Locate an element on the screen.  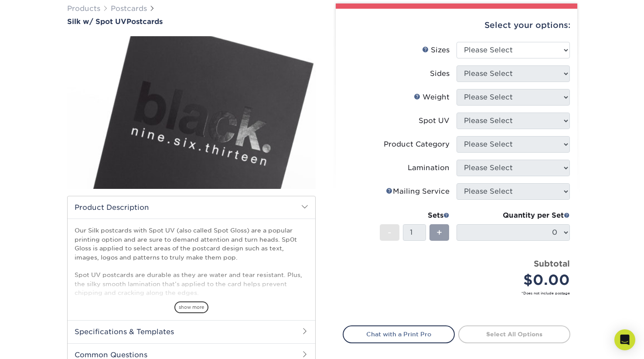
strong: Subtotal is located at coordinates (552, 263).